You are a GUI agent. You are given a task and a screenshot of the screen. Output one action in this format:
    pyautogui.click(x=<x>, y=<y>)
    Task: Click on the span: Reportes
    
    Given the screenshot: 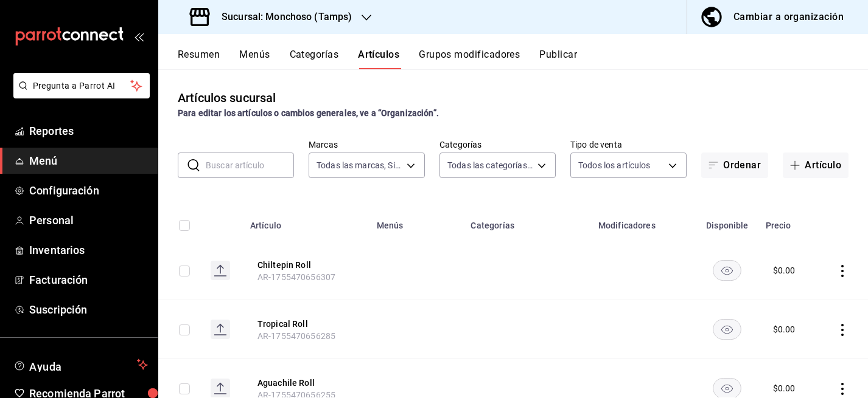 What is the action you would take?
    pyautogui.click(x=88, y=131)
    